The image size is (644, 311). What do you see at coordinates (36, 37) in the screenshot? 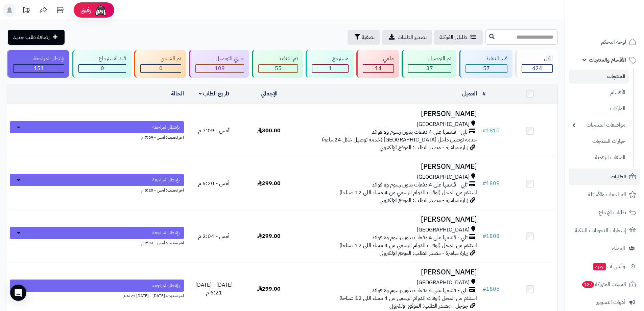
I see `a: إضافة طلب جديد` at bounding box center [36, 37].